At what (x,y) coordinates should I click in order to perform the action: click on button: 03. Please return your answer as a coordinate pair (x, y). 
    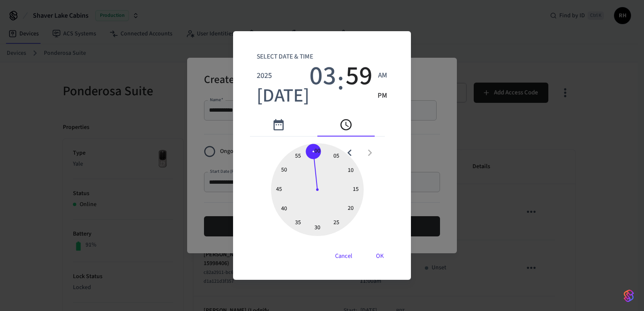
    Looking at the image, I should click on (323, 76).